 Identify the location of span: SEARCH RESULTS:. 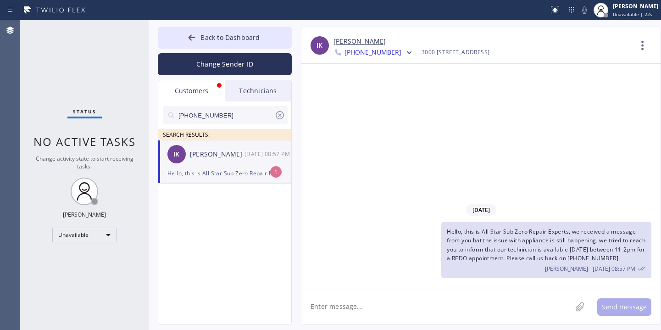
(186, 134).